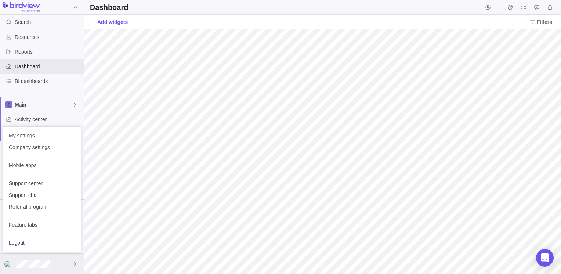 The width and height of the screenshot is (561, 274). Describe the element at coordinates (42, 183) in the screenshot. I see `a: Support center` at that location.